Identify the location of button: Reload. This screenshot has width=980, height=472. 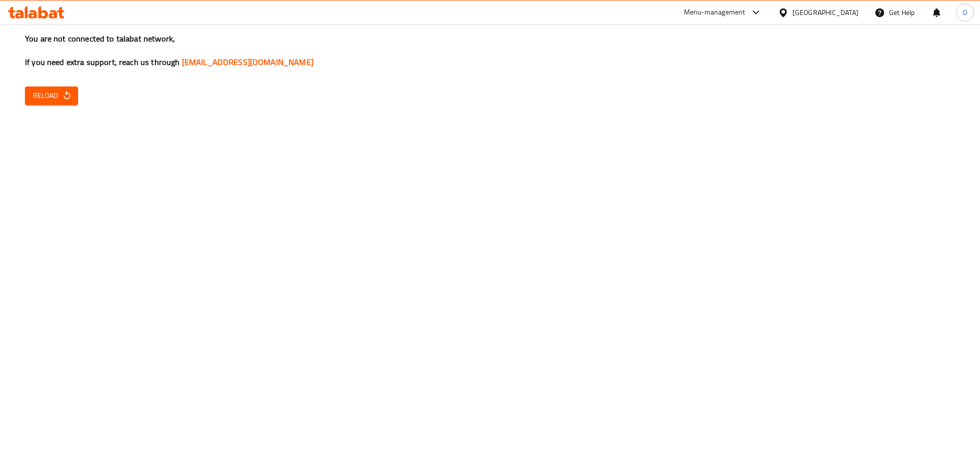
(52, 95).